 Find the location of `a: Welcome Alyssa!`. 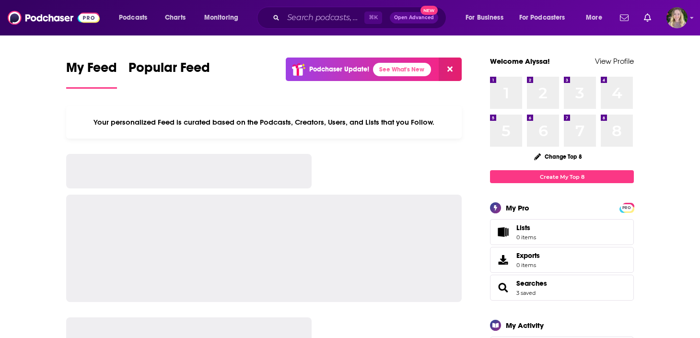

a: Welcome Alyssa! is located at coordinates (520, 61).